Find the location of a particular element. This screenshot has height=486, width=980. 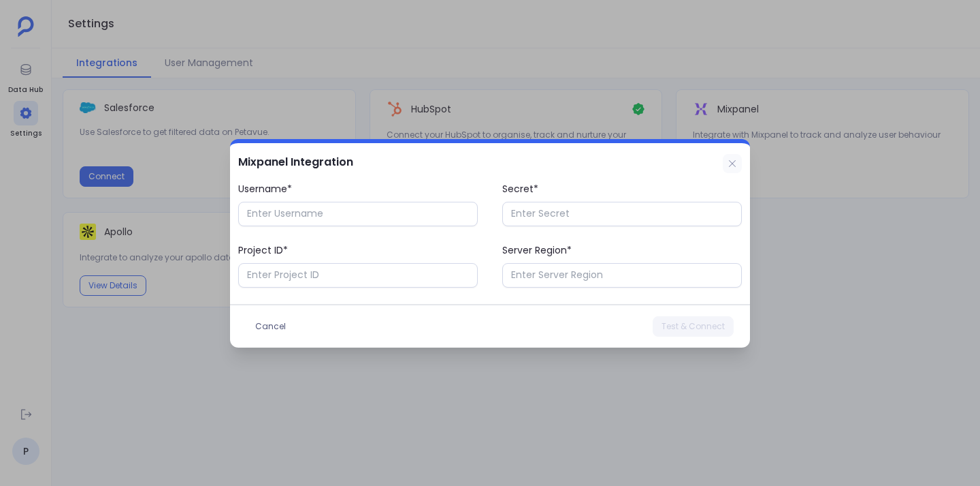

input: Server Region* is located at coordinates (623, 275).